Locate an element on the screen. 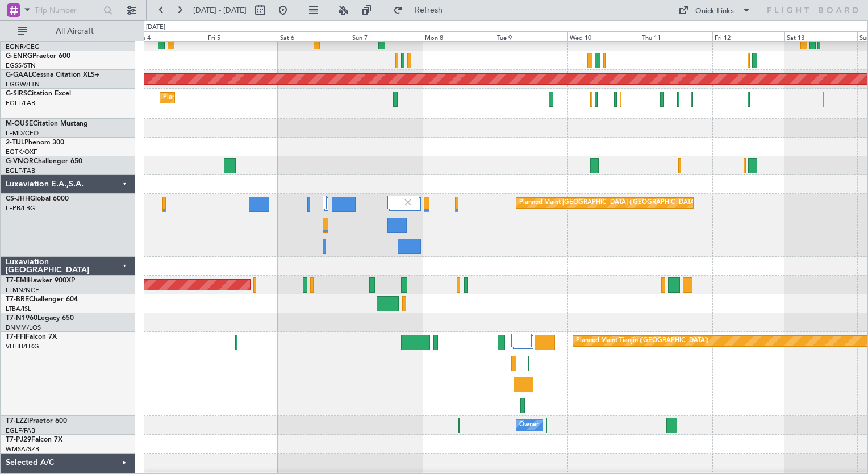  span: G-ENRG is located at coordinates (19, 56).